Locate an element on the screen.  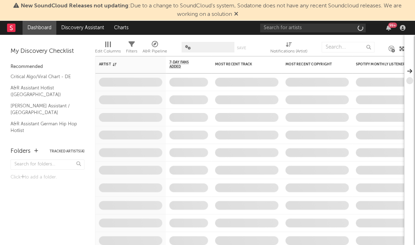
span: 7-Day Fans Added is located at coordinates (183, 64).